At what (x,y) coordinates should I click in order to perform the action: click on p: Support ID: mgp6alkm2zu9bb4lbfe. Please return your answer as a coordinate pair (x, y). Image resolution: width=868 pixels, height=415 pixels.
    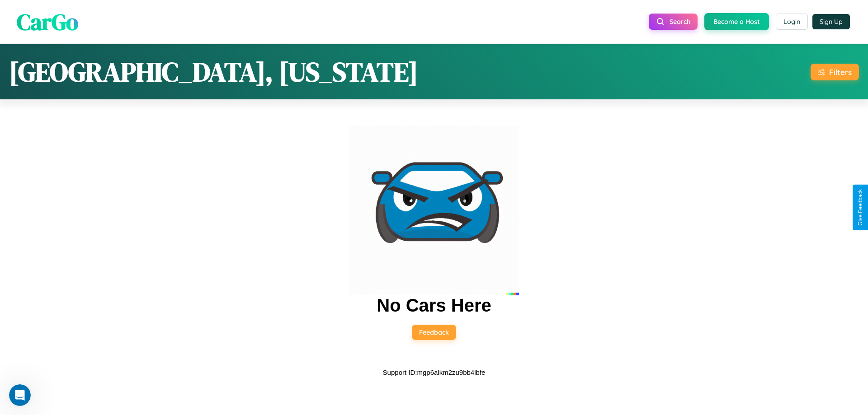
    Looking at the image, I should click on (434, 372).